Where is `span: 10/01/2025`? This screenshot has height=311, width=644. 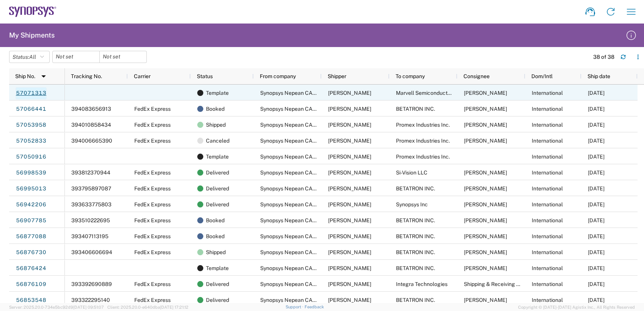
span: 10/01/2025 is located at coordinates (596, 188).